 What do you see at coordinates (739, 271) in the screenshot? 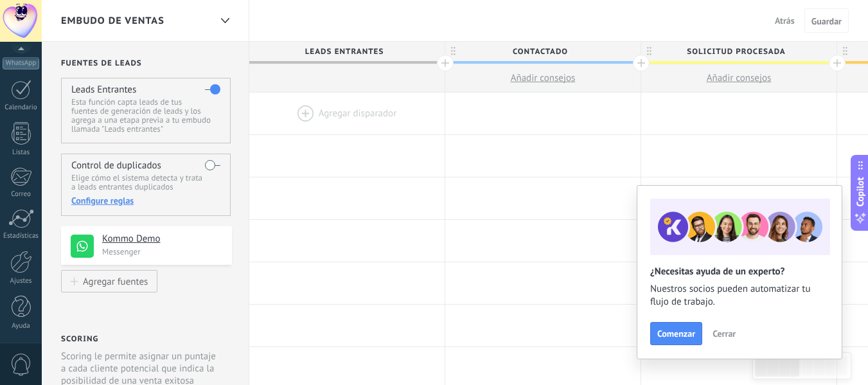
I see `h2: ¿Necesitas ayuda de un experto?` at bounding box center [739, 271].